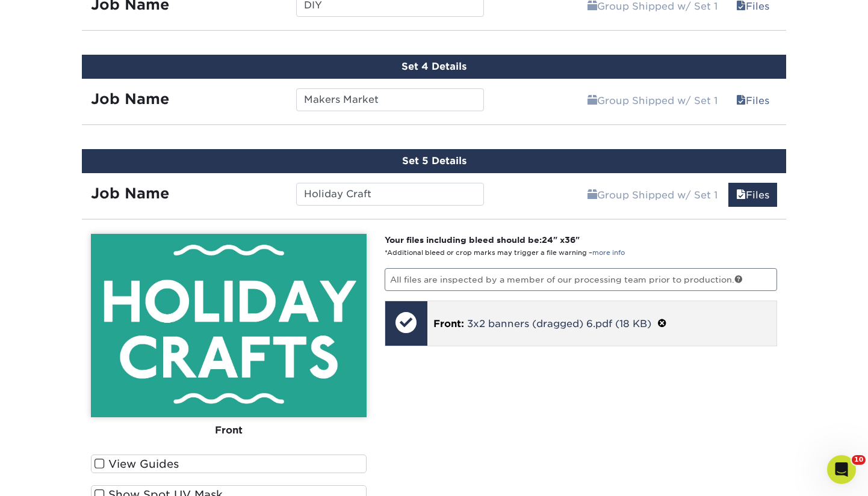 This screenshot has width=868, height=496. I want to click on small: *Additional bleed or crop marks may trigger a file warning –, so click(505, 253).